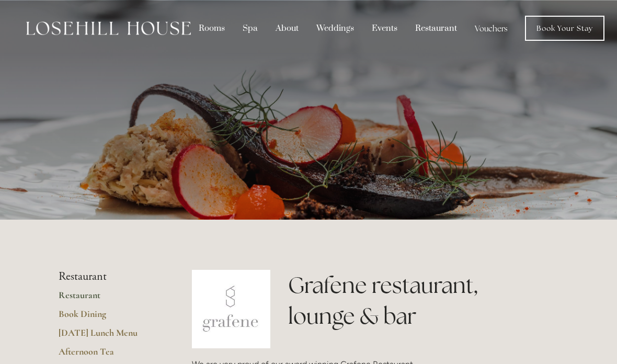 This screenshot has width=617, height=364. Describe the element at coordinates (436, 28) in the screenshot. I see `div: Restaurant` at that location.